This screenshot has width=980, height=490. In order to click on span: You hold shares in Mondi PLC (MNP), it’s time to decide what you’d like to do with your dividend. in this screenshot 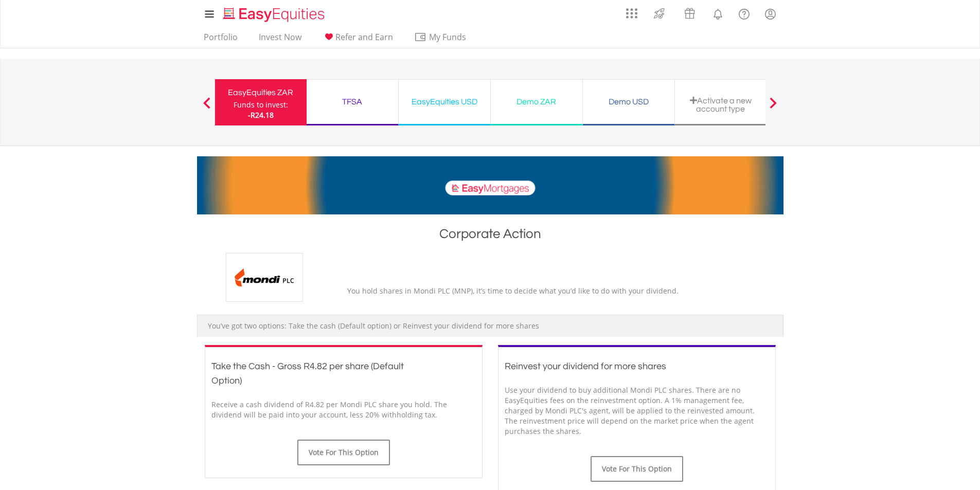, I will do `click(512, 290)`.